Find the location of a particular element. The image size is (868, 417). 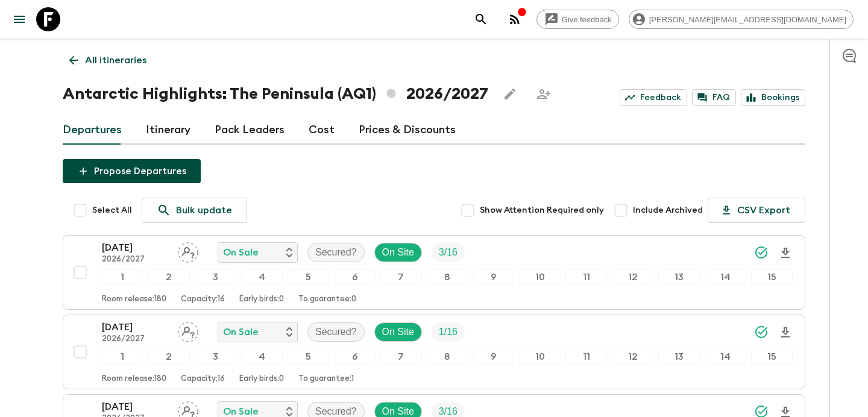

p: All itineraries is located at coordinates (116, 60).